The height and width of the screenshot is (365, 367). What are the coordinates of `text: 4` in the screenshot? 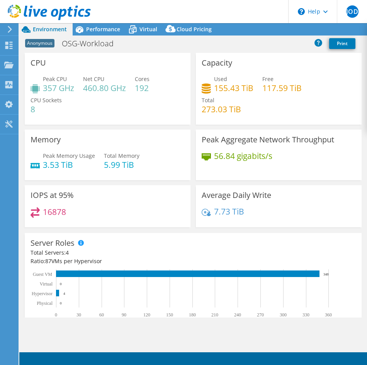 It's located at (64, 294).